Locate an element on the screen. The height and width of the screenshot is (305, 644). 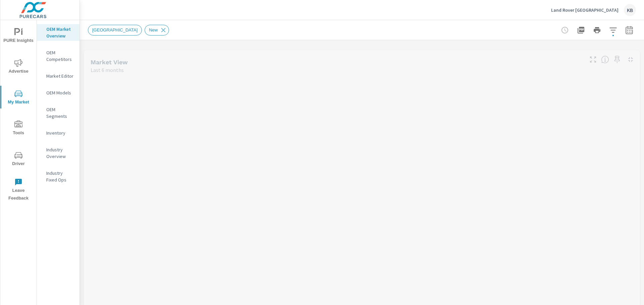
span: Advertise is located at coordinates (19, 67).